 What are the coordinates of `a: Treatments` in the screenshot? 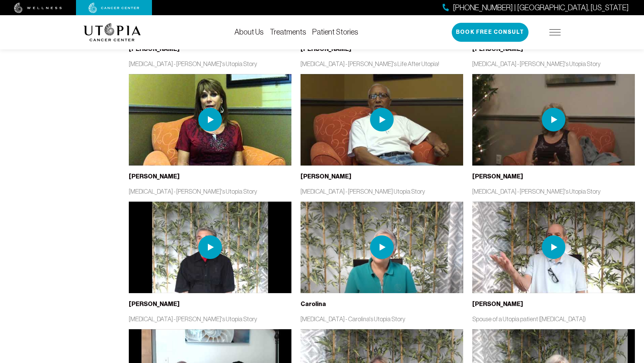 It's located at (288, 32).